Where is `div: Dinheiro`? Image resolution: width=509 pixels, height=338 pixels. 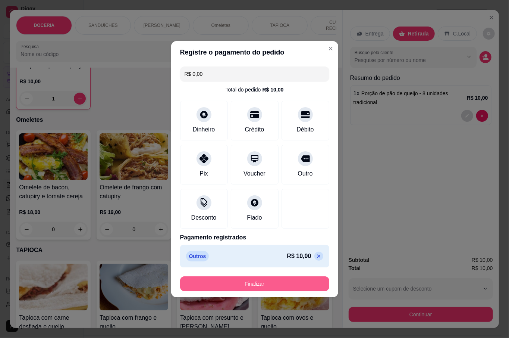 div: Dinheiro is located at coordinates (204, 129).